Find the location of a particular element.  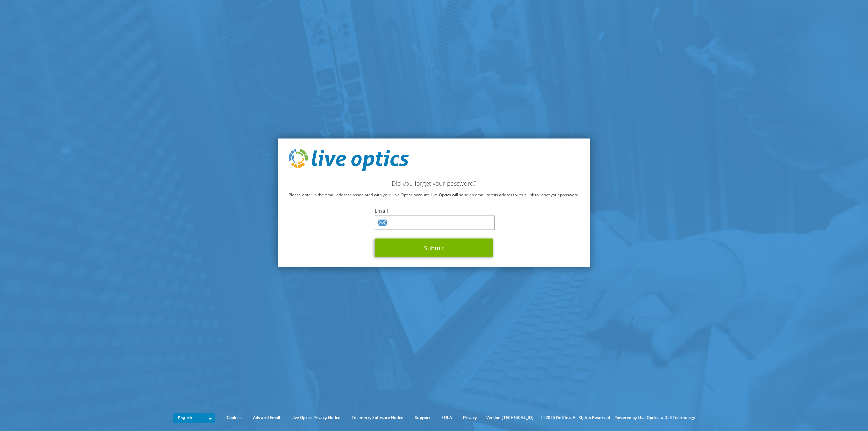

a: EULA is located at coordinates (447, 418).